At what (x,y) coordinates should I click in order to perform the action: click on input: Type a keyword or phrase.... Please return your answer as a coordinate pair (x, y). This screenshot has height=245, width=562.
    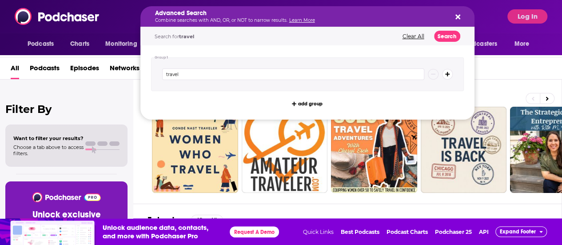
    Looking at the image, I should click on (293, 74).